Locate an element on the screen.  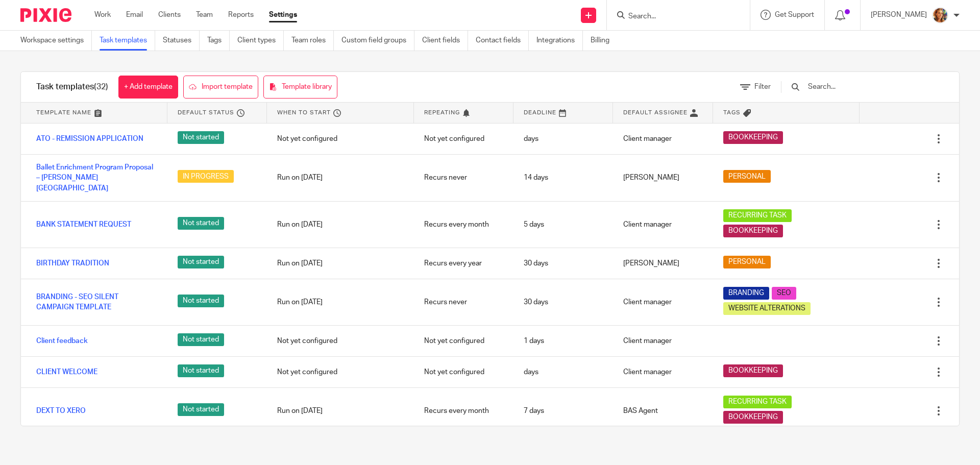
a: Team roles is located at coordinates (312, 40).